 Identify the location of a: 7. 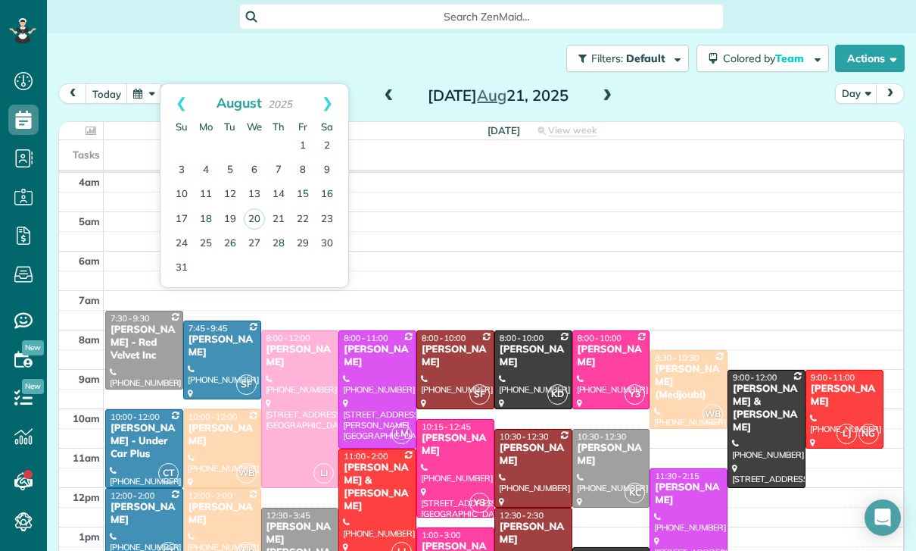
(279, 170).